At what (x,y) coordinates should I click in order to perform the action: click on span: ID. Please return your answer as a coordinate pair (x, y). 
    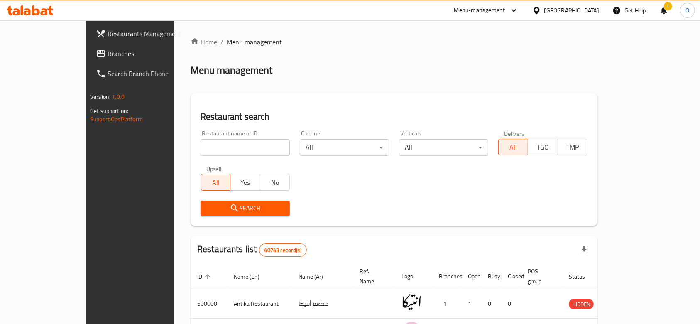
    Looking at the image, I should click on (205, 276).